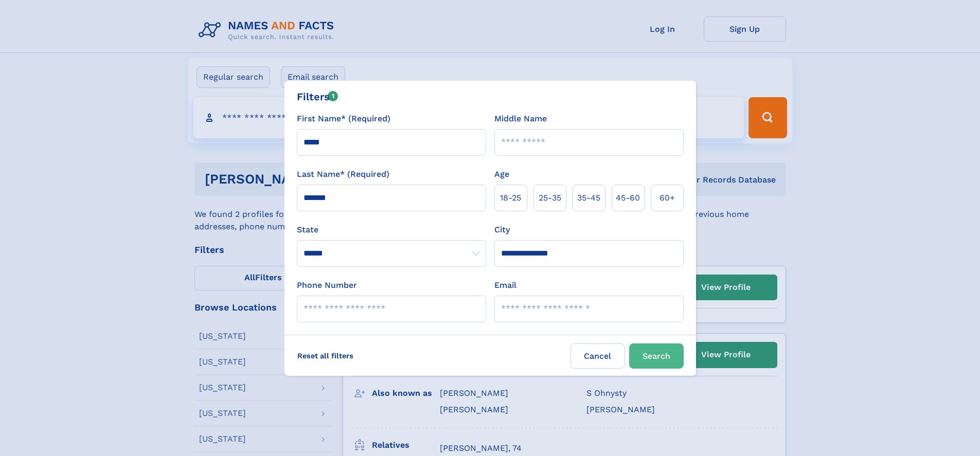 This screenshot has height=456, width=980. I want to click on label: State, so click(392, 230).